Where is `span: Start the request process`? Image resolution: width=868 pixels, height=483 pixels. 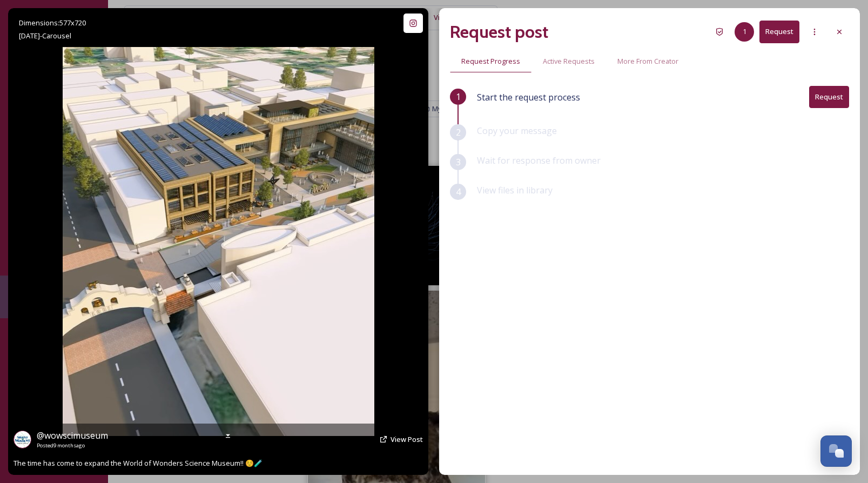 span: Start the request process is located at coordinates (528, 97).